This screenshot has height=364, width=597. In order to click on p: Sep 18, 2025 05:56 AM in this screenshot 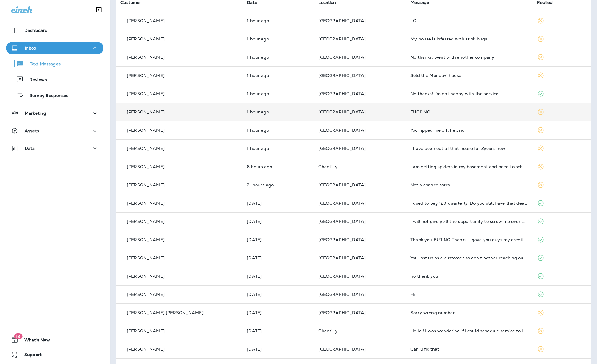, I will do `click(277, 167)`.